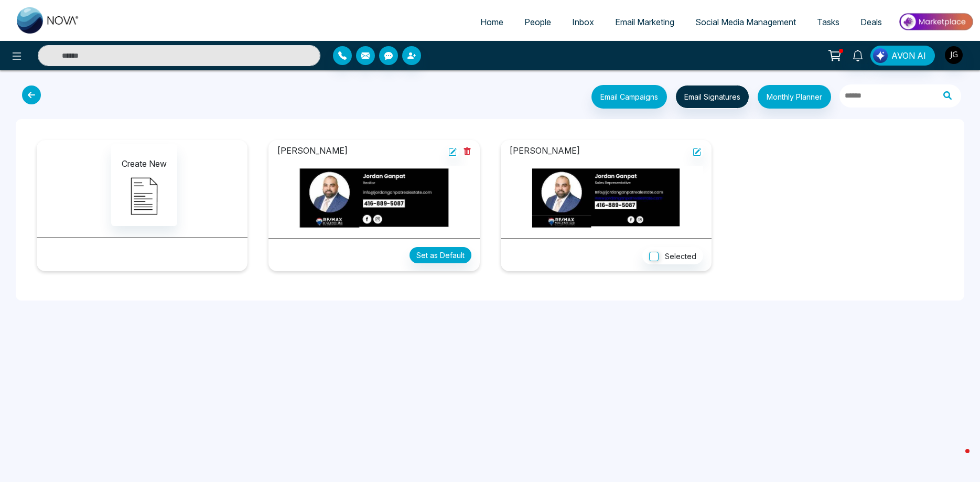  What do you see at coordinates (712, 96) in the screenshot?
I see `button: Email Signatures` at bounding box center [712, 96].